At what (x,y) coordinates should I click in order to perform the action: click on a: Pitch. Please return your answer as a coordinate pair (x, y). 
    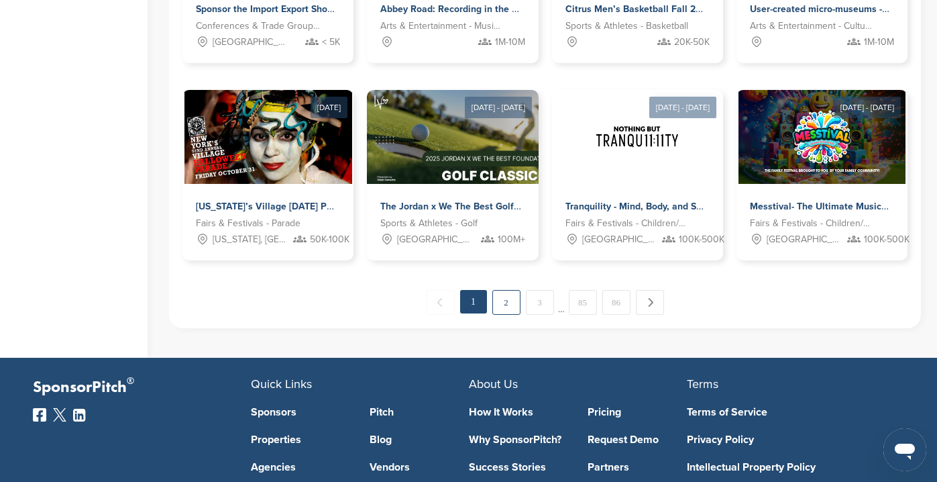
    Looking at the image, I should click on (419, 412).